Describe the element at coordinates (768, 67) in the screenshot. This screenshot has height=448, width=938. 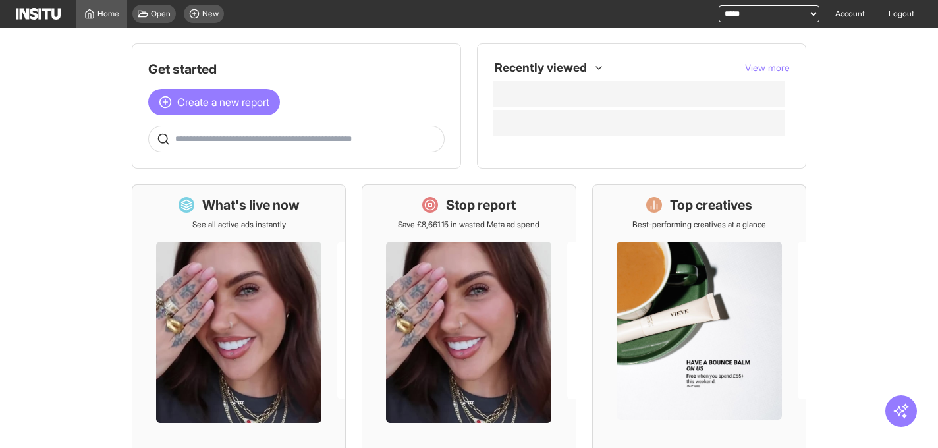
I see `span: View more` at that location.